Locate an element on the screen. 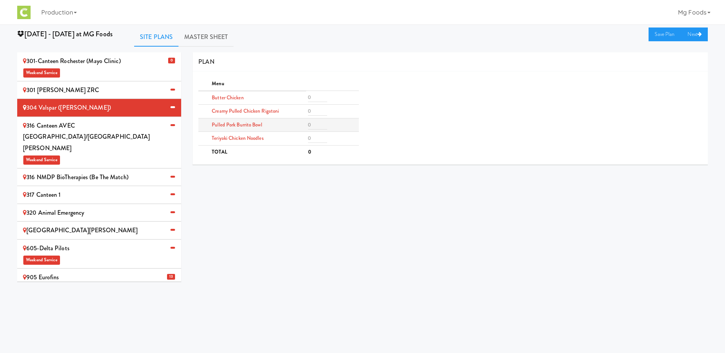  li: 13 905 Eurofins is located at coordinates (99, 277).